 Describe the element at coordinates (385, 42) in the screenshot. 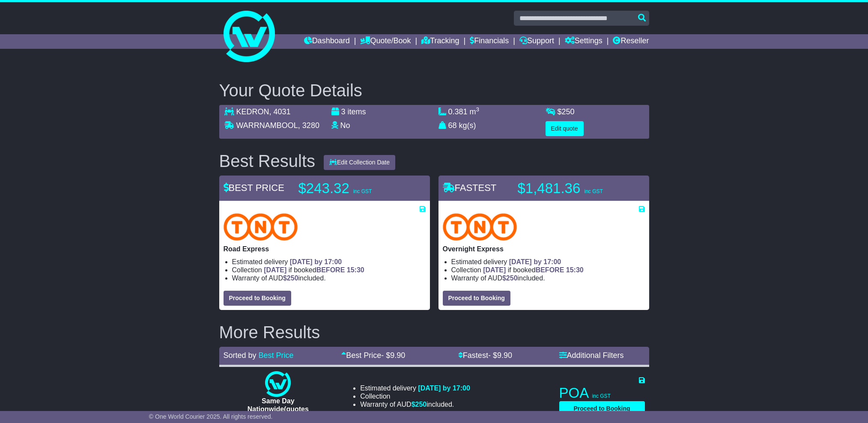

I see `a: Quote/Book` at that location.